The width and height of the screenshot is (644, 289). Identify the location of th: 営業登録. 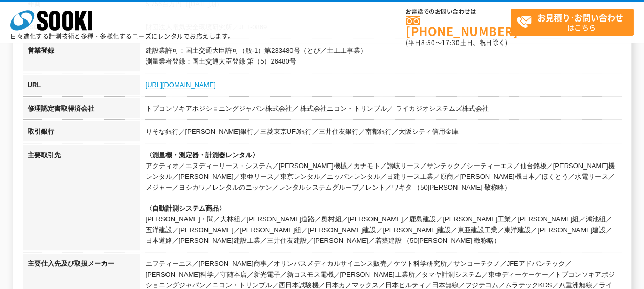
(81, 57).